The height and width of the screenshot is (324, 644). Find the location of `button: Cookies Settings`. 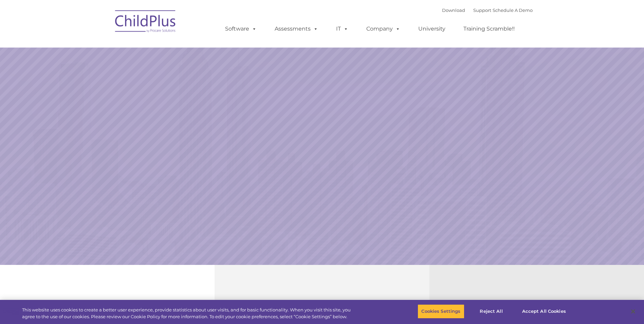

button: Cookies Settings is located at coordinates (440, 311).